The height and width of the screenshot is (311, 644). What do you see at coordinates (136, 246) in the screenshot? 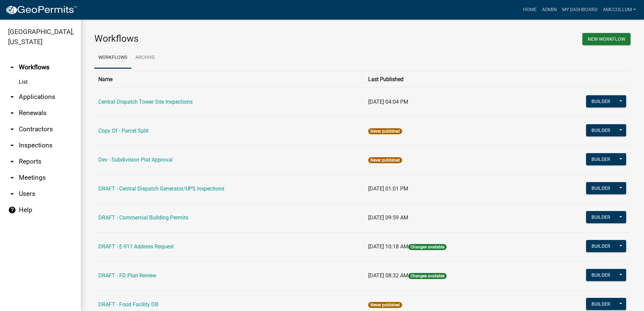
I see `a: DRAFT - E-911 Address Request` at bounding box center [136, 246].